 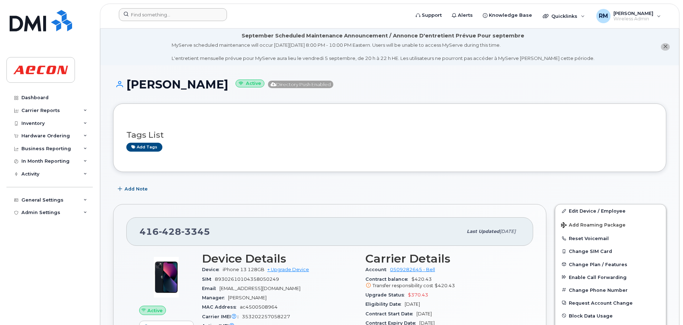 I want to click on button: Enable Call Forwarding, so click(x=610, y=277).